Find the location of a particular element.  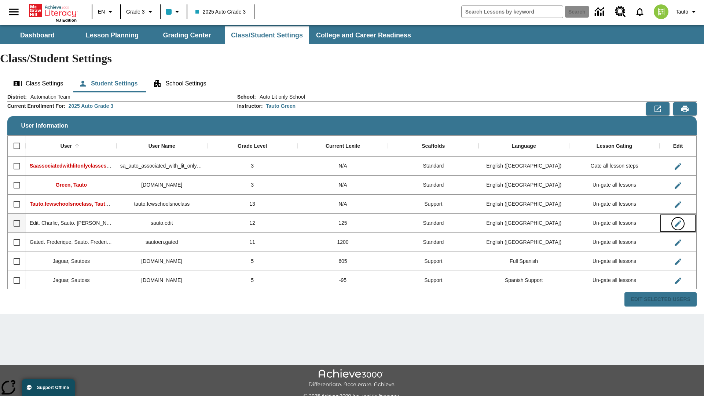

button: Open side menu is located at coordinates (14, 12).